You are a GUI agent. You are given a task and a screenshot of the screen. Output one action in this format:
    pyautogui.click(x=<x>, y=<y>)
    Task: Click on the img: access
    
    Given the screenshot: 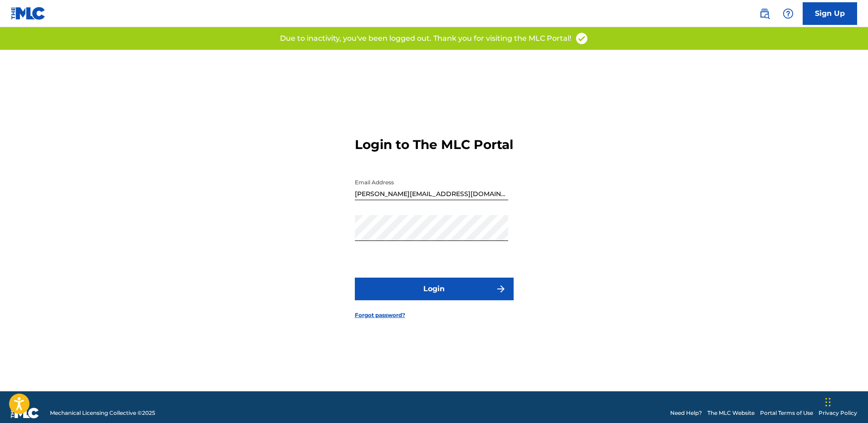 What is the action you would take?
    pyautogui.click(x=581, y=39)
    